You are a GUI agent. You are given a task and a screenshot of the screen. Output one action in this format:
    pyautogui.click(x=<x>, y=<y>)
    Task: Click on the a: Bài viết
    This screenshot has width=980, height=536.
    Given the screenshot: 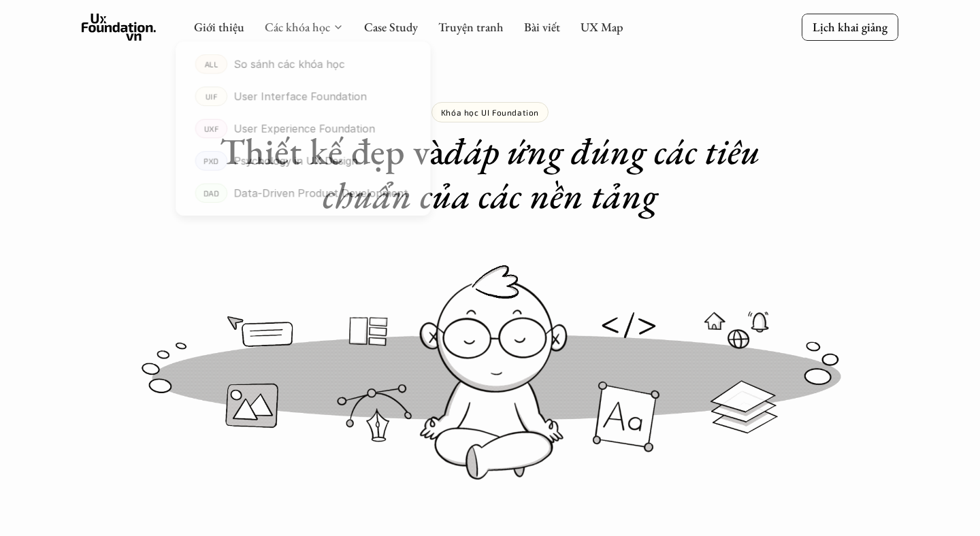 What is the action you would take?
    pyautogui.click(x=542, y=26)
    